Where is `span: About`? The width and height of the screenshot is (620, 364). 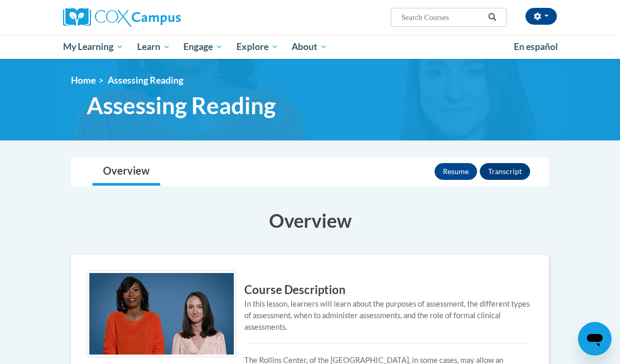 span: About is located at coordinates (309, 47).